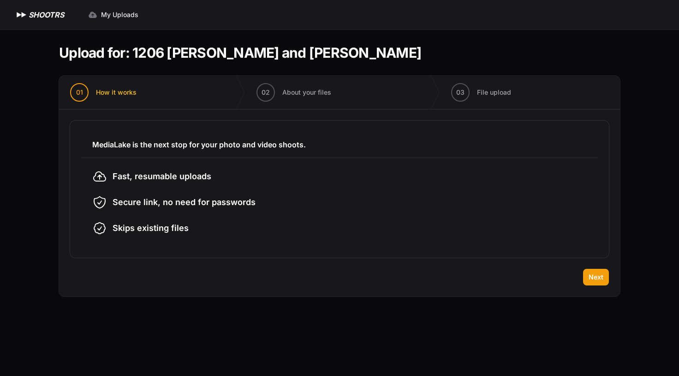 The height and width of the screenshot is (376, 679). I want to click on button: 01 How it works, so click(103, 92).